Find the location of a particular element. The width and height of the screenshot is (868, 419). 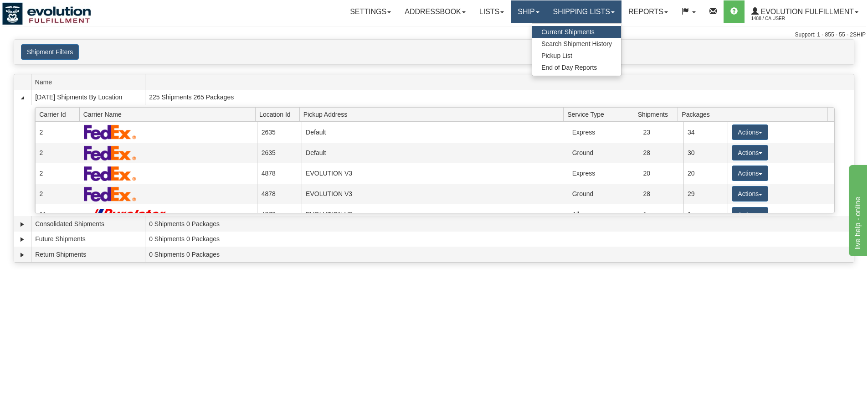

span: Current Shipments is located at coordinates (568, 32).